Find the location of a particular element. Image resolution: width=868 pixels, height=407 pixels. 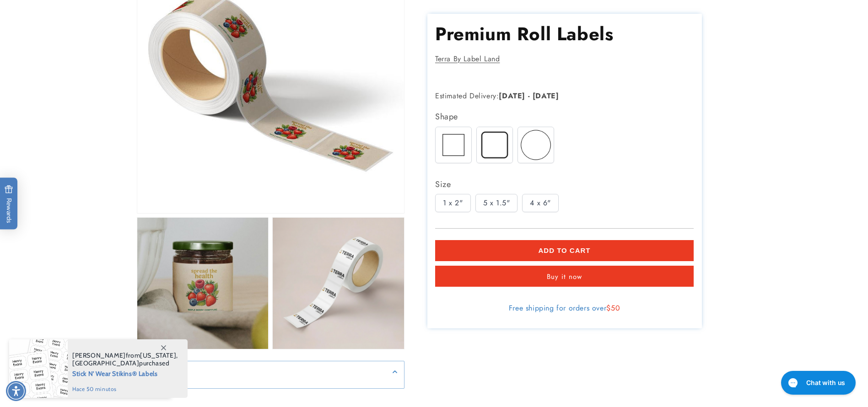

img: Square cut is located at coordinates (453, 145).